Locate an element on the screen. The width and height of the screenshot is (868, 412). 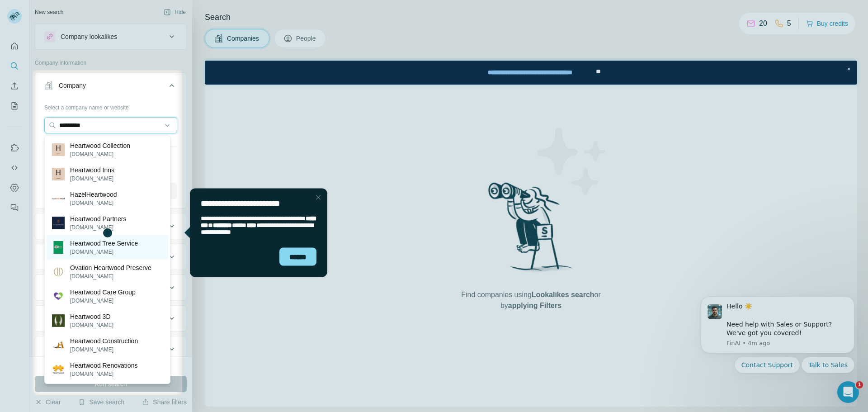
img: Profile image for FinAI is located at coordinates (27, 27).